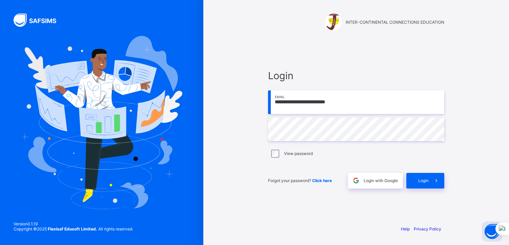  I want to click on span: Click here, so click(322, 180).